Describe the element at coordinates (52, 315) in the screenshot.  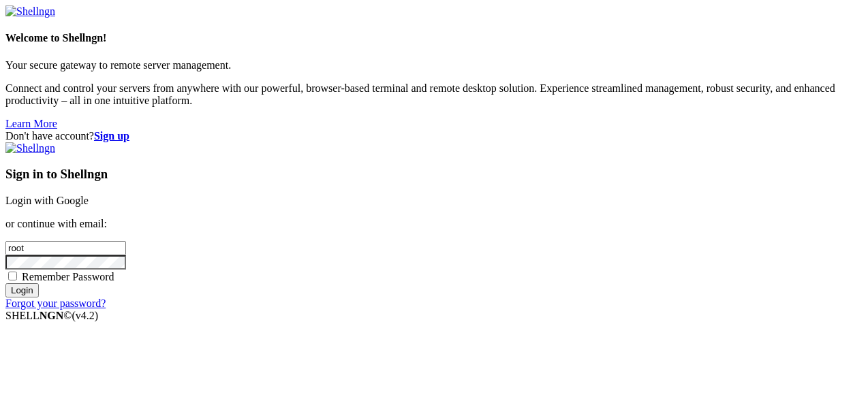
I see `span: SHELL ©` at that location.